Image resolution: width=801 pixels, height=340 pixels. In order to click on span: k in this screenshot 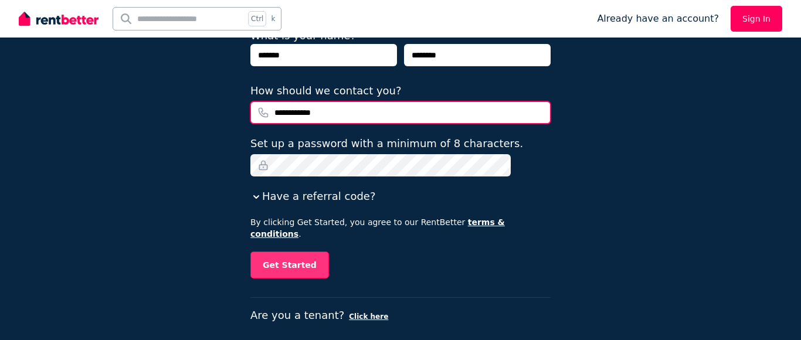, I will do `click(273, 19)`.